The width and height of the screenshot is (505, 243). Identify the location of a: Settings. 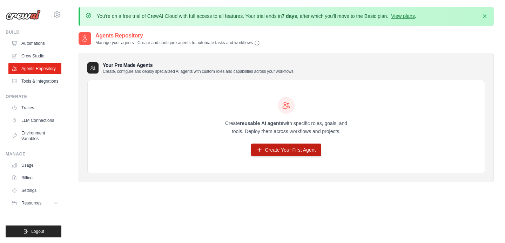
(35, 191).